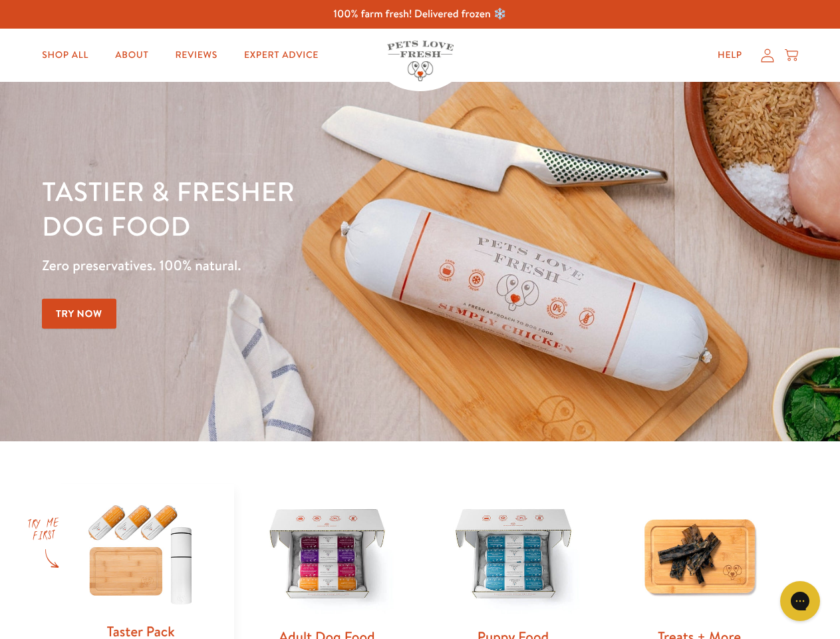 The height and width of the screenshot is (639, 840). Describe the element at coordinates (27, 25) in the screenshot. I see `button: Gorgias live chat` at that location.